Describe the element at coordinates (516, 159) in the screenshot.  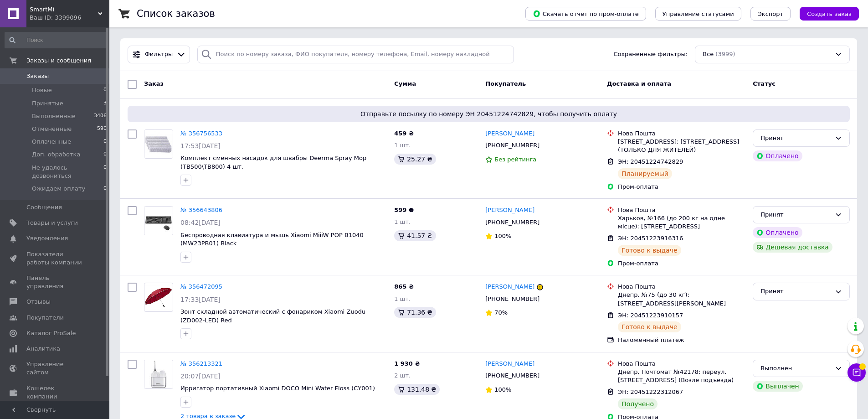
I see `span: Без рейтинга` at that location.